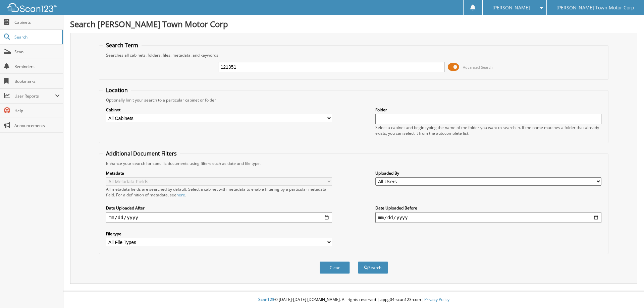  I want to click on button: Clear, so click(335, 267).